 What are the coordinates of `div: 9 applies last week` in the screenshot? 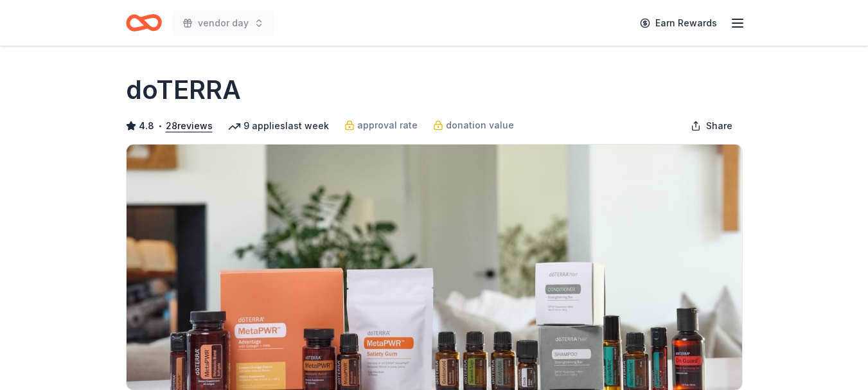 It's located at (279, 126).